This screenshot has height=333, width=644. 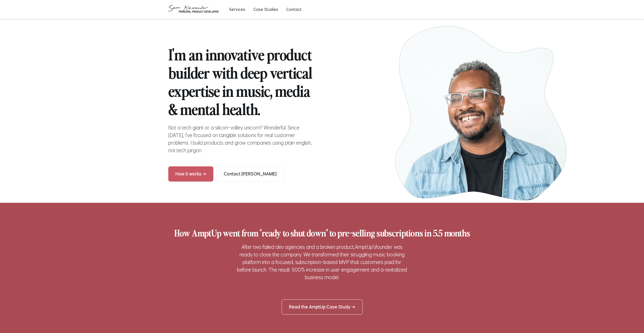 I want to click on button: Case Studies, so click(x=266, y=10).